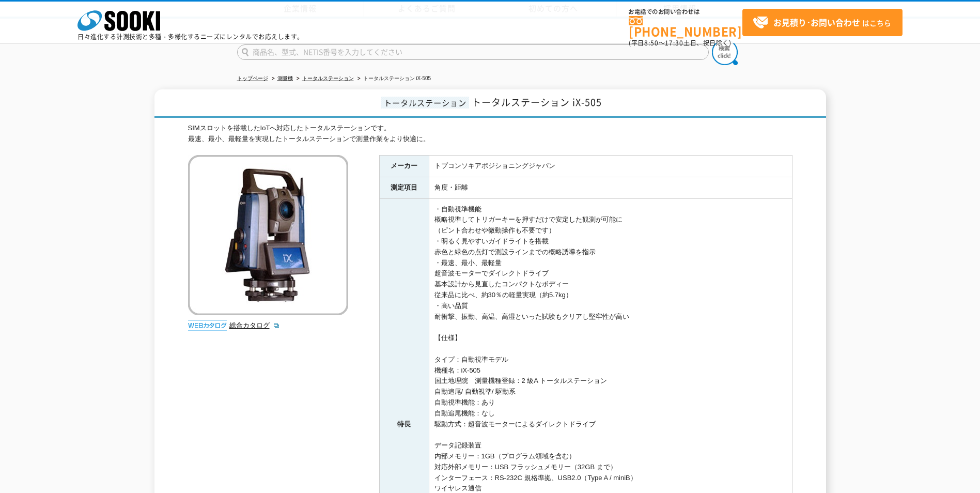  What do you see at coordinates (255, 325) in the screenshot?
I see `a: 総合カタログ` at bounding box center [255, 325].